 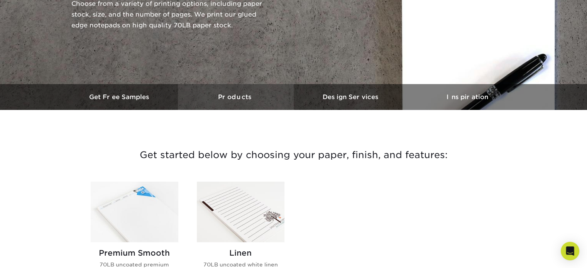 I want to click on img: Premium Smooth Notepads, so click(x=134, y=212).